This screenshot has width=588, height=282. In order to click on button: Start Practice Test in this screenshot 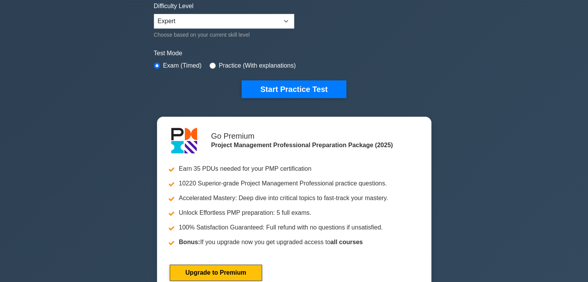, I will do `click(294, 89)`.